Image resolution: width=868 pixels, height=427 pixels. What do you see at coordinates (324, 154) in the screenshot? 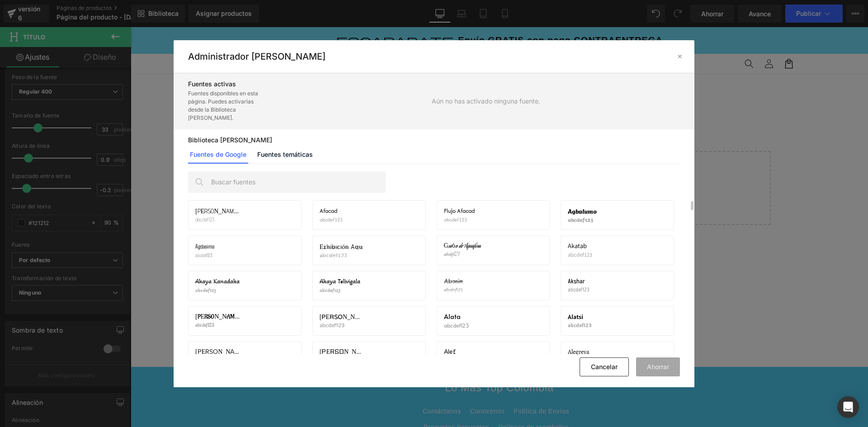
I see `a: Explorar bloques` at bounding box center [324, 154].